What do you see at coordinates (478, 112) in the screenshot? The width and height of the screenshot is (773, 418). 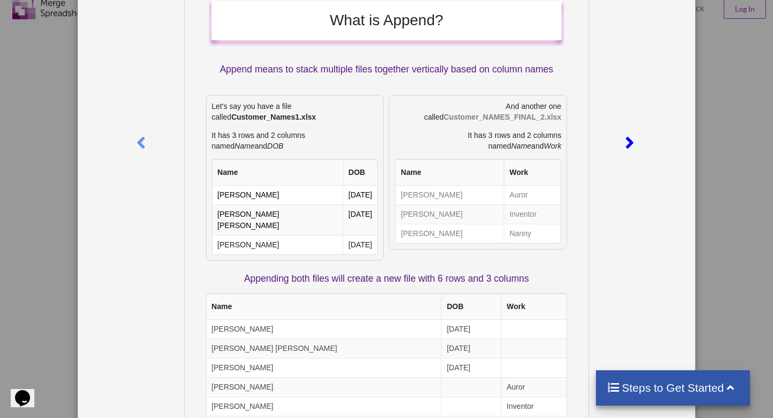 I see `p: And another one called` at bounding box center [478, 112].